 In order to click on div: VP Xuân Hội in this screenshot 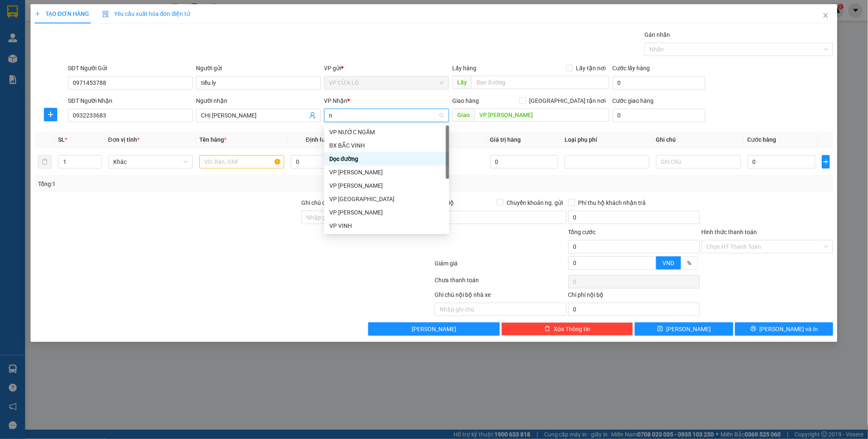, I will do `click(387, 186)`.